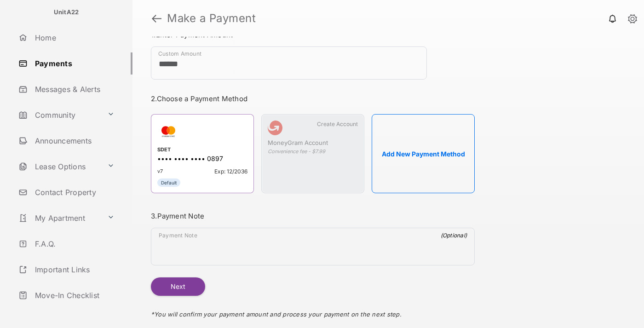 This screenshot has width=644, height=328. Describe the element at coordinates (73, 295) in the screenshot. I see `a: Move-In Checklist` at that location.